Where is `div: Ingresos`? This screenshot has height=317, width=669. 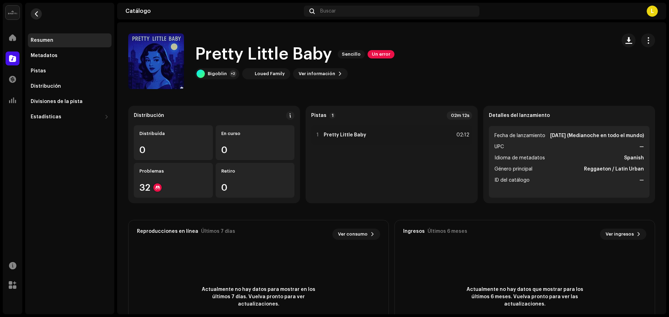 div: Ingresos is located at coordinates (414, 232).